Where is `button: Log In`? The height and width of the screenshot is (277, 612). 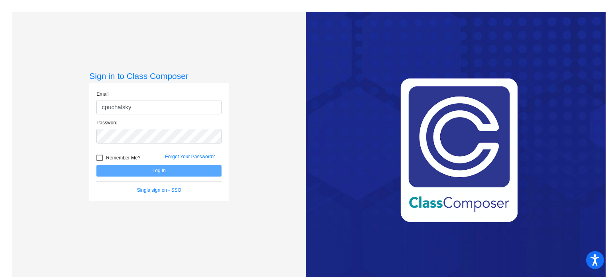 button: Log In is located at coordinates (159, 170).